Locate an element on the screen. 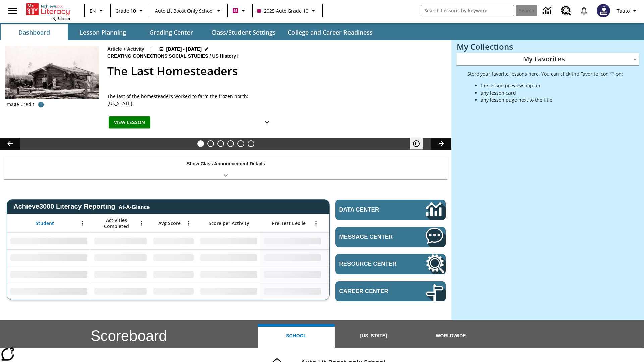 This screenshot has height=362, width=644. button: Show Details is located at coordinates (267, 122).